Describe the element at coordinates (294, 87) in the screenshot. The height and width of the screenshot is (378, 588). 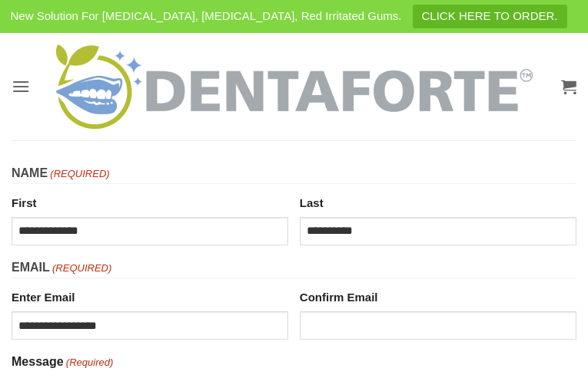
I see `img: DENTAFORTE™` at that location.